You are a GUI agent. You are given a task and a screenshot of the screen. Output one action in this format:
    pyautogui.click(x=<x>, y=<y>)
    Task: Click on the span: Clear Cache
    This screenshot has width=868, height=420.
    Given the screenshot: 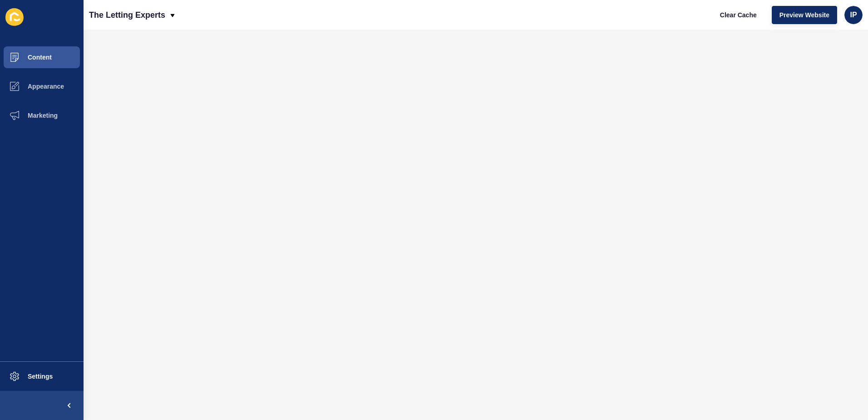 What is the action you would take?
    pyautogui.click(x=738, y=15)
    